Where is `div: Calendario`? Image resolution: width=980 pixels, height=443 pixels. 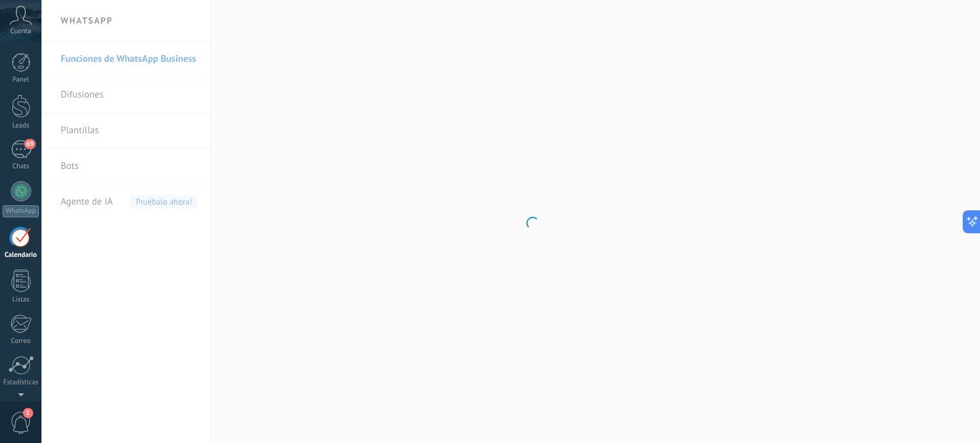 div: Calendario is located at coordinates (21, 255).